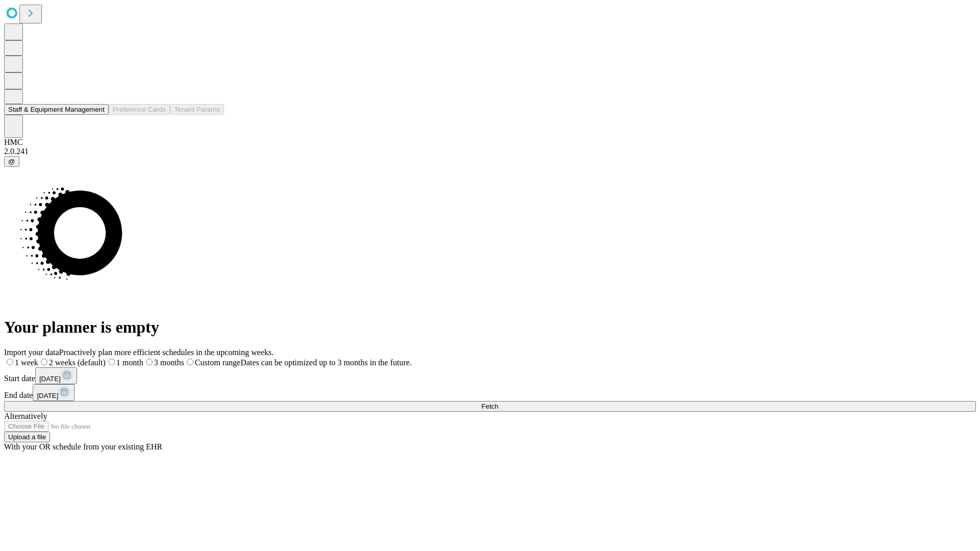 This screenshot has width=980, height=551. What do you see at coordinates (190, 362) in the screenshot?
I see `input: Custom rangeDates can be optimized up to 3 months in the future.` at bounding box center [190, 362].